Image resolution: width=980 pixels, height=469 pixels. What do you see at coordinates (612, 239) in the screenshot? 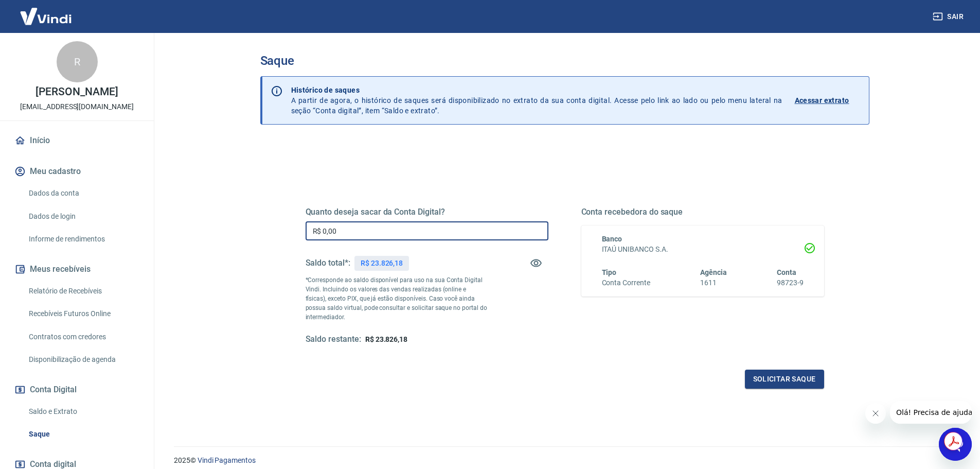
I see `span: Banco` at bounding box center [612, 239].